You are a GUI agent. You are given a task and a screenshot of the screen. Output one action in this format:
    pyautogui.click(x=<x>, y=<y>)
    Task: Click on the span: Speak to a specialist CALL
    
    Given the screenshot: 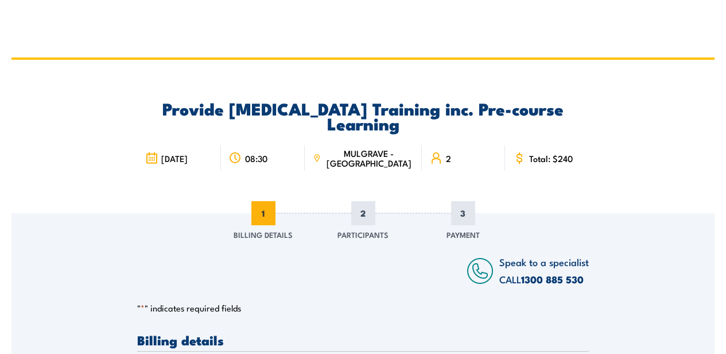 What is the action you would take?
    pyautogui.click(x=544, y=270)
    